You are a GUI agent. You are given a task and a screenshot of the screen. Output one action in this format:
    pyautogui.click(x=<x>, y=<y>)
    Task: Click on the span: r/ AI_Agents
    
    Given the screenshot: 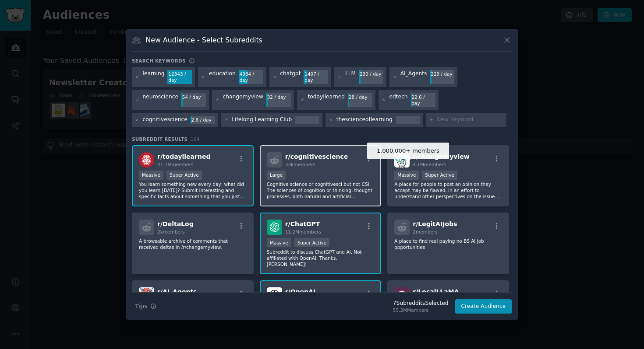 What is the action you would take?
    pyautogui.click(x=177, y=292)
    